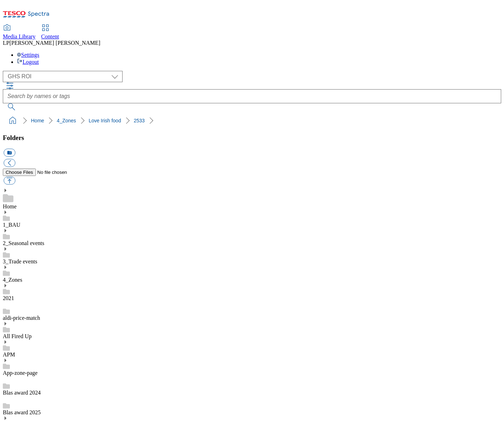 The height and width of the screenshot is (421, 504). Describe the element at coordinates (50, 32) in the screenshot. I see `a: Content` at that location.